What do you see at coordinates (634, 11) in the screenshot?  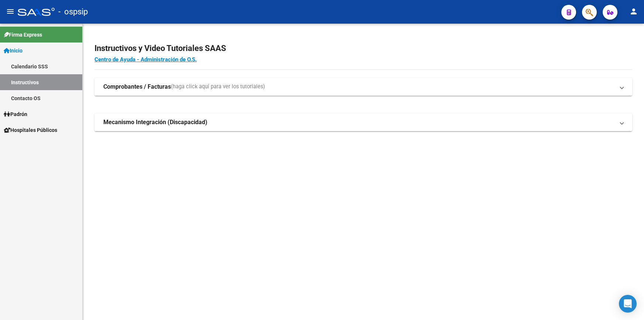 I see `mat-icon: person` at bounding box center [634, 11].